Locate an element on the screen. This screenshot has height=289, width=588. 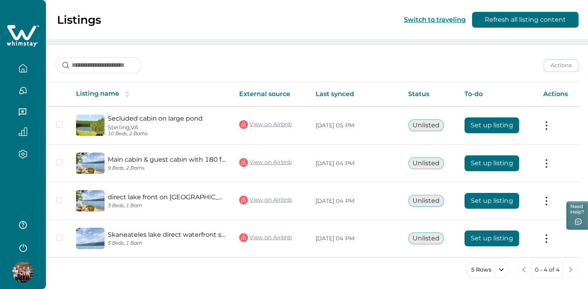
button: Switch to traveling is located at coordinates (435, 19).